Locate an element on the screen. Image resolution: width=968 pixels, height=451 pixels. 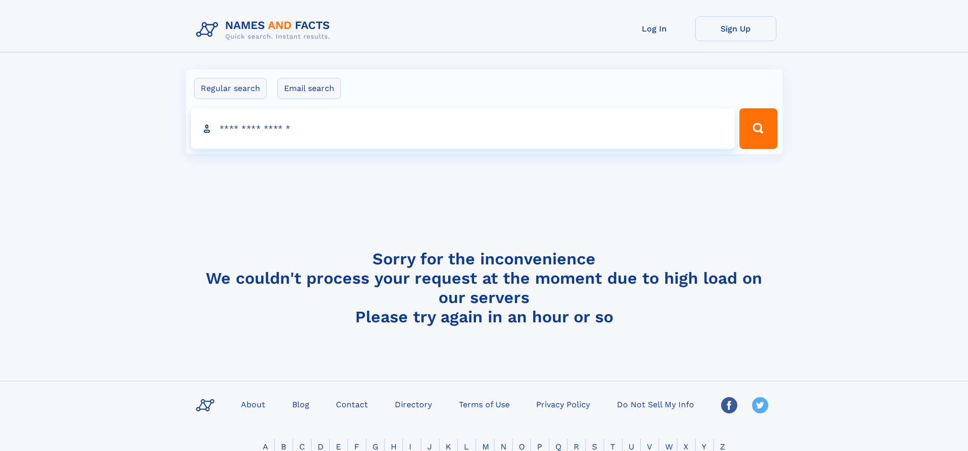
a: Contact is located at coordinates (352, 403).